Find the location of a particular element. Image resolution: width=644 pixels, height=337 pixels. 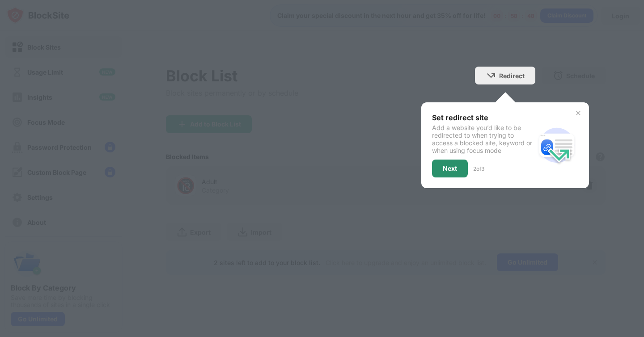

div: 2 of 3 is located at coordinates (479, 169).